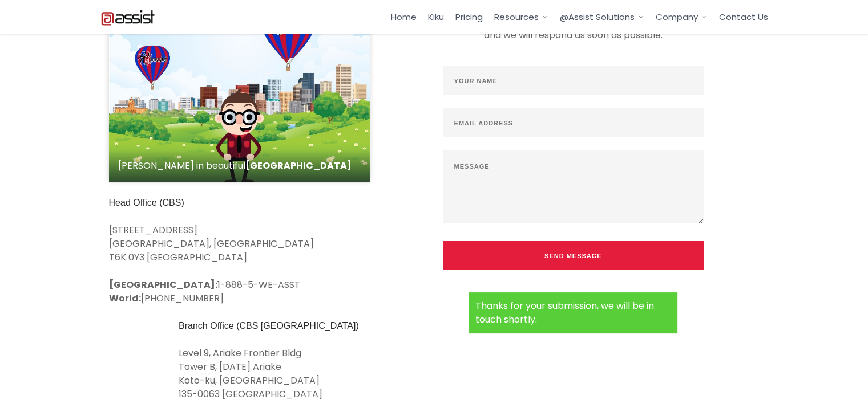 This screenshot has width=868, height=416. Describe the element at coordinates (573, 123) in the screenshot. I see `input: Email Address` at that location.